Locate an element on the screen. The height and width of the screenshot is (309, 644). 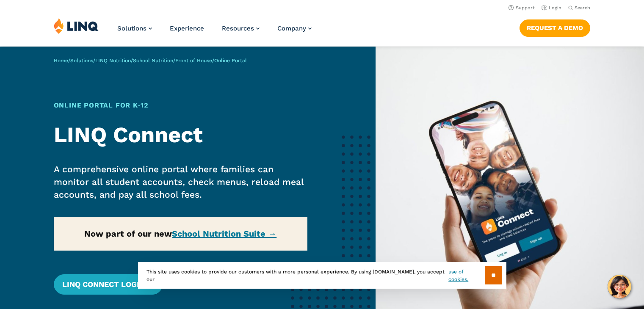
button: Hello, have a question? Let’s chat. is located at coordinates (619, 286).